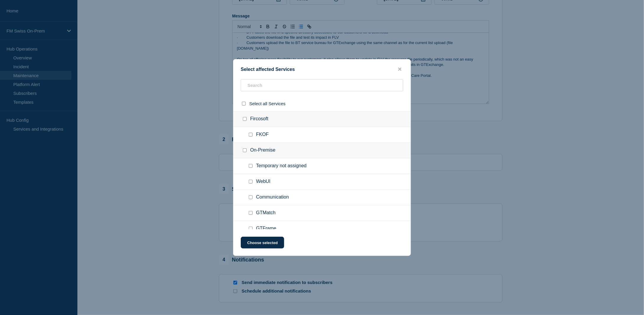 The height and width of the screenshot is (315, 644). I want to click on span: Temporary not assigned, so click(281, 166).